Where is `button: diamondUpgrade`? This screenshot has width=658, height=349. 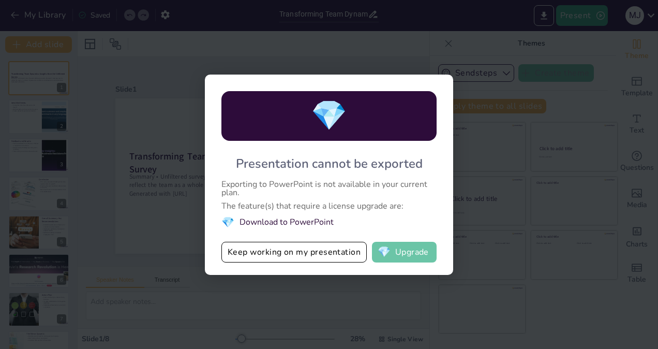 button: diamondUpgrade is located at coordinates (404, 252).